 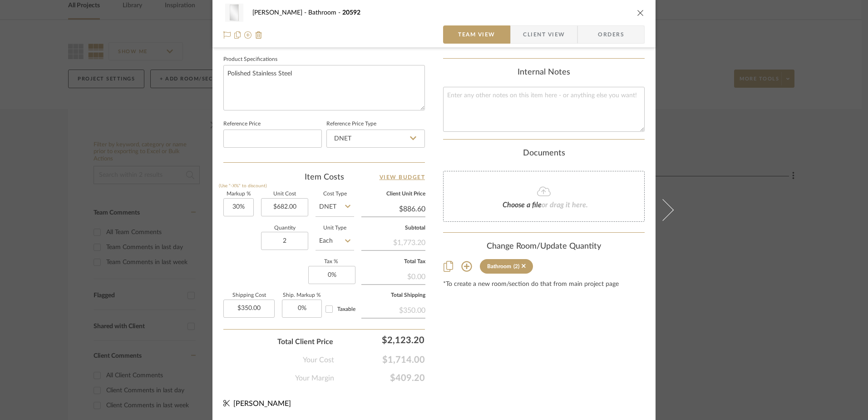 What do you see at coordinates (250, 60) in the screenshot?
I see `label: Product Specifications` at bounding box center [250, 60].